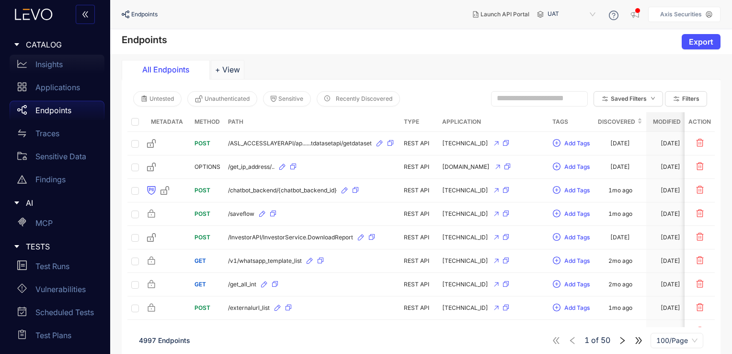  I want to click on span: 4997 Endpoints, so click(164, 340).